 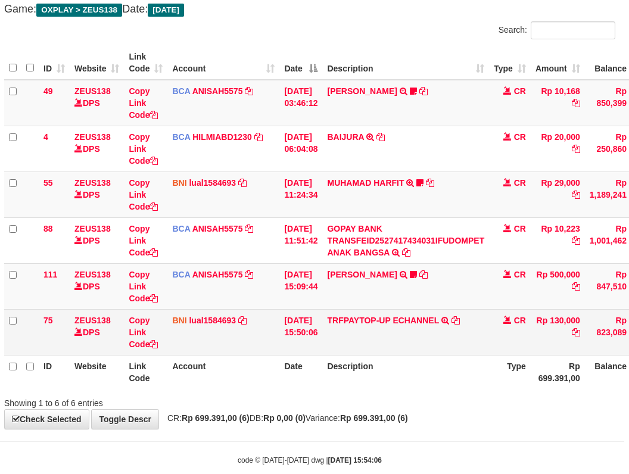 I want to click on span: OXPLAY > ZEUS138, so click(x=79, y=10).